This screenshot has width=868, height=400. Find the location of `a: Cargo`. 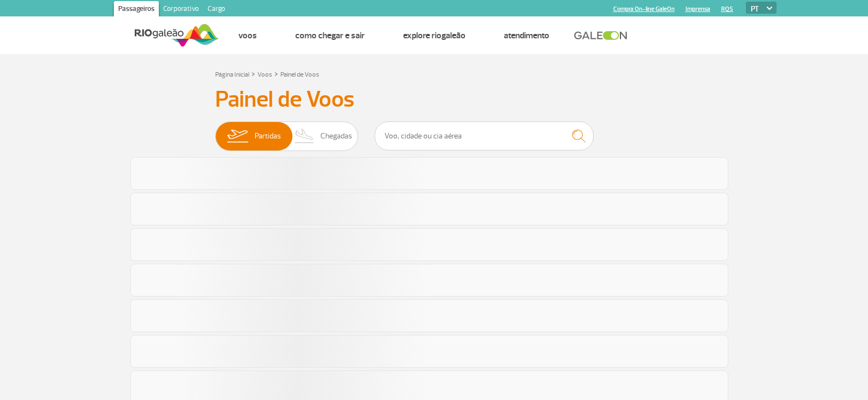

a: Cargo is located at coordinates (217, 9).